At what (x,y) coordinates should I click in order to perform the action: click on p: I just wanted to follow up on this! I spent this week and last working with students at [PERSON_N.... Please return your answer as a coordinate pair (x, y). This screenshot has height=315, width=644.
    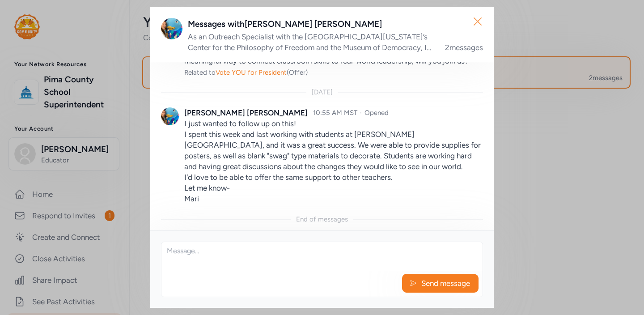
    Looking at the image, I should click on (334, 161).